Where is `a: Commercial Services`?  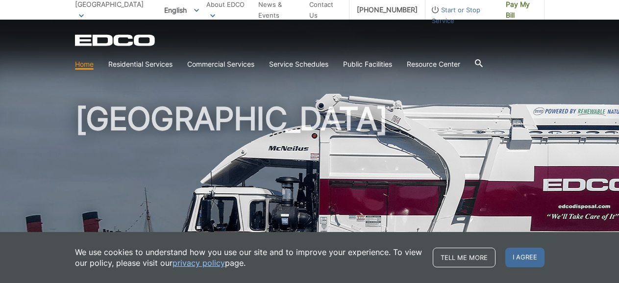 a: Commercial Services is located at coordinates (221, 64).